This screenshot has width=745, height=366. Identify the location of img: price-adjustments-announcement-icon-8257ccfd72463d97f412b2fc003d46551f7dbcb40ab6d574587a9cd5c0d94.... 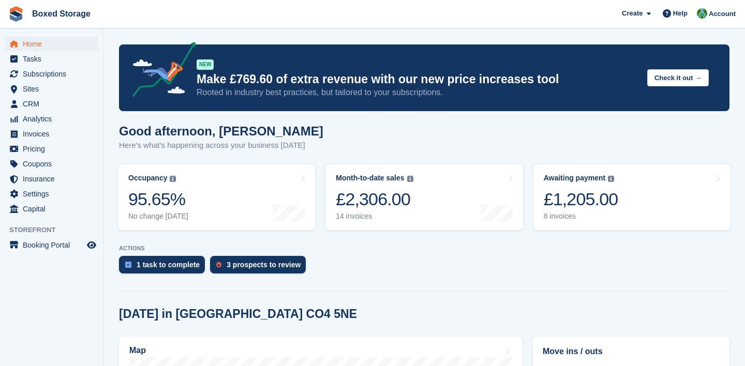
(160, 71).